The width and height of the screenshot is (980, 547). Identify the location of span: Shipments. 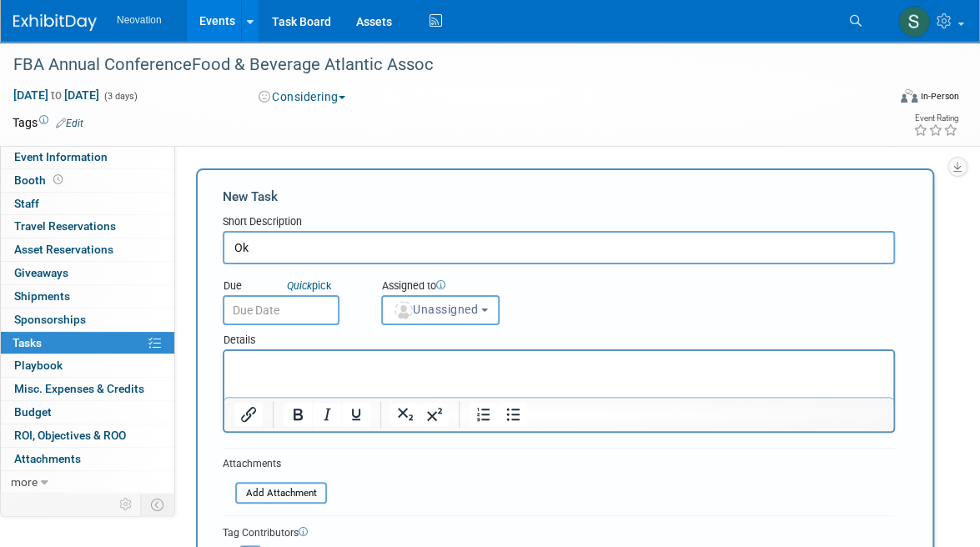
(42, 296).